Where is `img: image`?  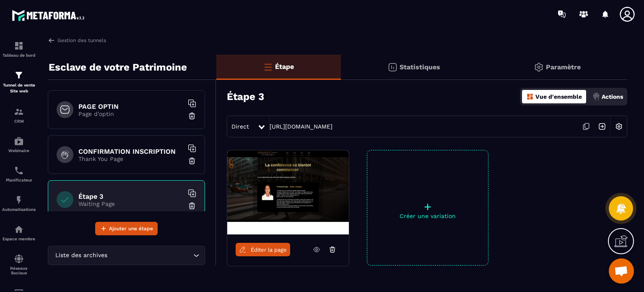
img: image is located at coordinates (288, 192).